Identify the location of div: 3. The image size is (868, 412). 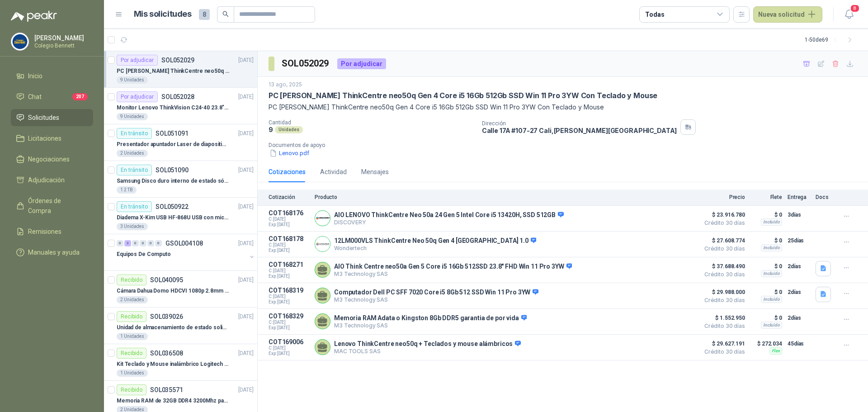
(127, 243).